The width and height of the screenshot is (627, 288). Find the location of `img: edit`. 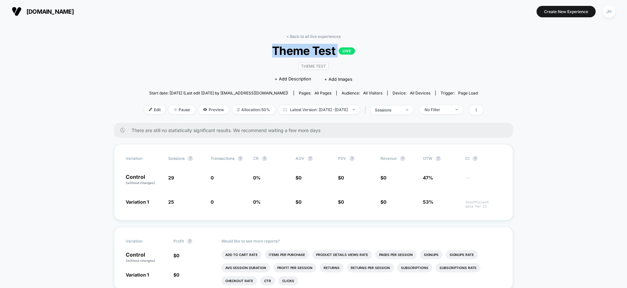

img: edit is located at coordinates (150, 109).